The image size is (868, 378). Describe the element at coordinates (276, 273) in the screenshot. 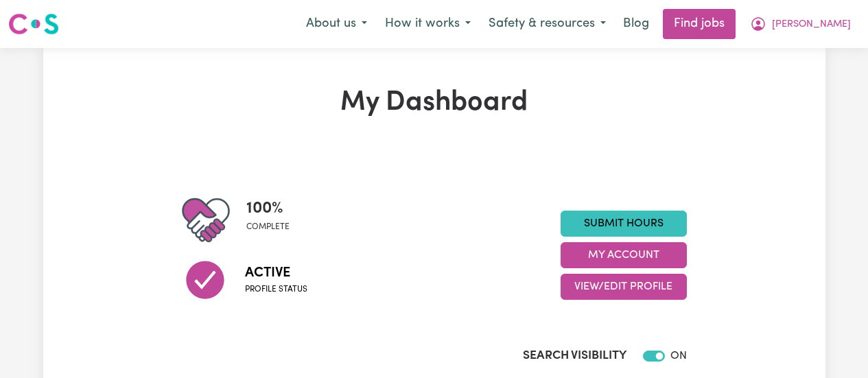

I see `span: Active` at that location.